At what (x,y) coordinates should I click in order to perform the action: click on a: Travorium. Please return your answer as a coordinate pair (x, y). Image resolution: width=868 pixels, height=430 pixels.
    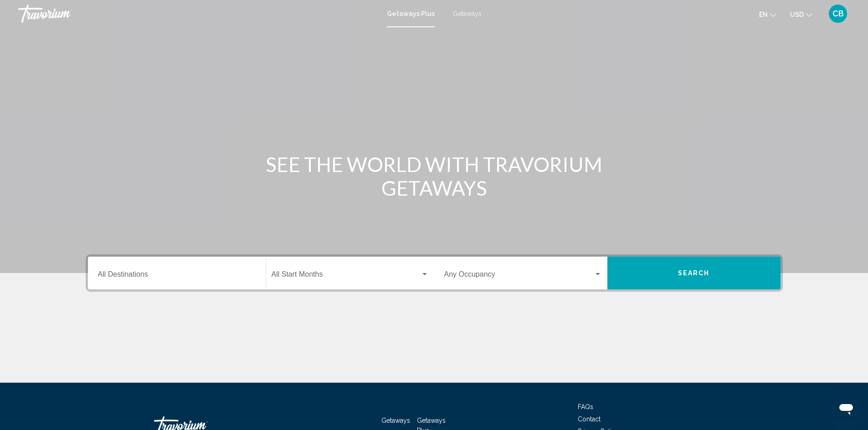
    Looking at the image, I should click on (198, 14).